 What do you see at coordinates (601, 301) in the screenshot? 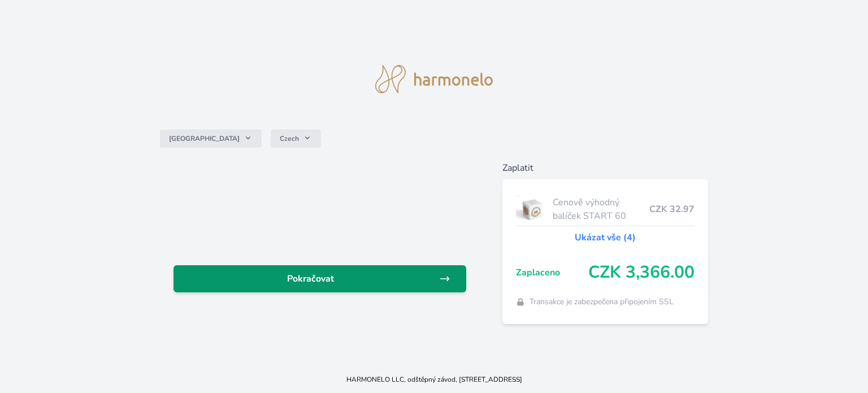
I see `span: Transakce je zabezpečena připojením SSL` at bounding box center [601, 301].